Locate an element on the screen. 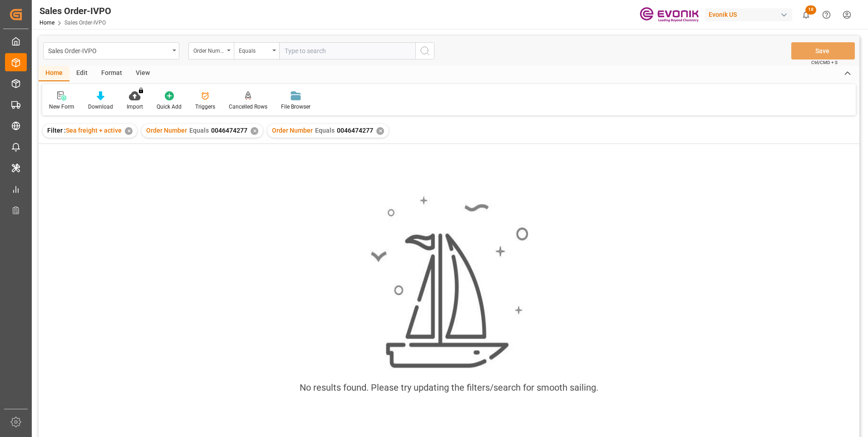 This screenshot has width=868, height=437. div: View is located at coordinates (142, 73).